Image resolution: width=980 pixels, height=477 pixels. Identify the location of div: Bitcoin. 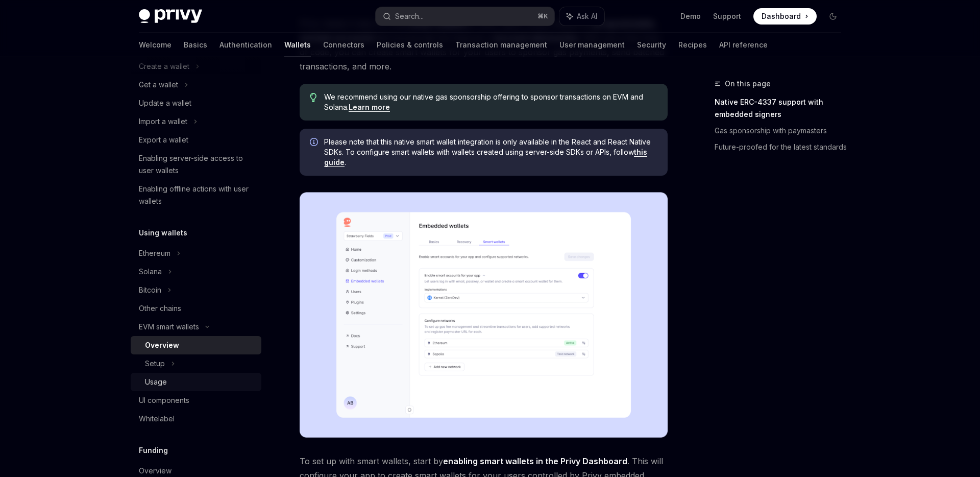
(150, 290).